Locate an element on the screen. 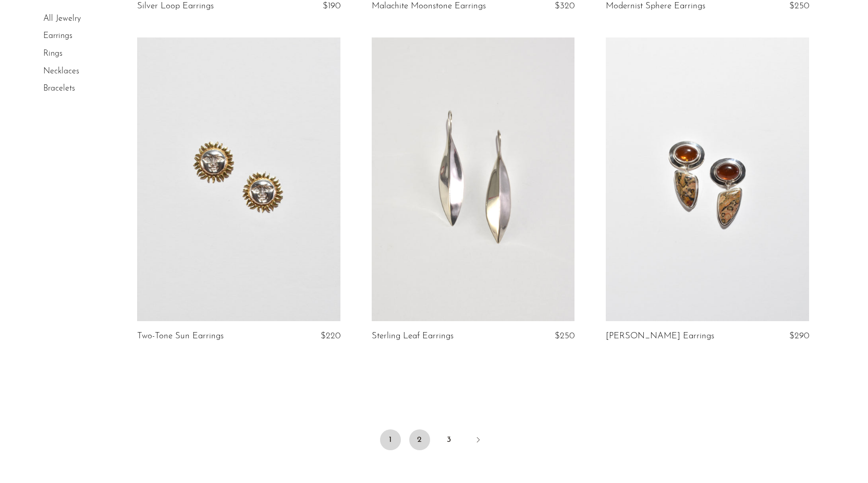  a: Necklaces is located at coordinates (61, 71).